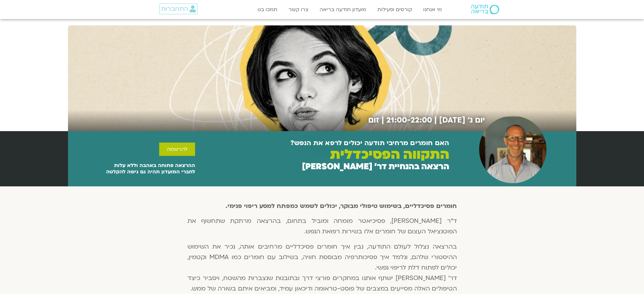 This screenshot has height=294, width=644. What do you see at coordinates (299, 9) in the screenshot?
I see `a: צרו קשר` at bounding box center [299, 9].